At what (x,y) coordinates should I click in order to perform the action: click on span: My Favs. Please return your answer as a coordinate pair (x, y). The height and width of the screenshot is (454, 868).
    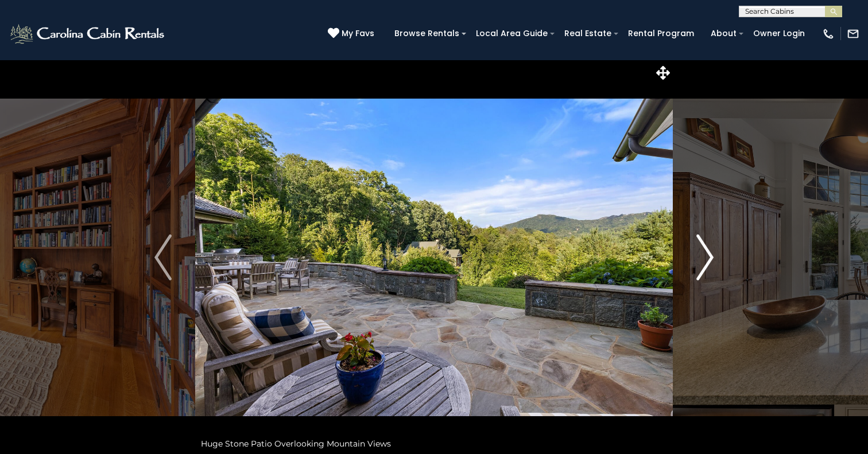
    Looking at the image, I should click on (357, 33).